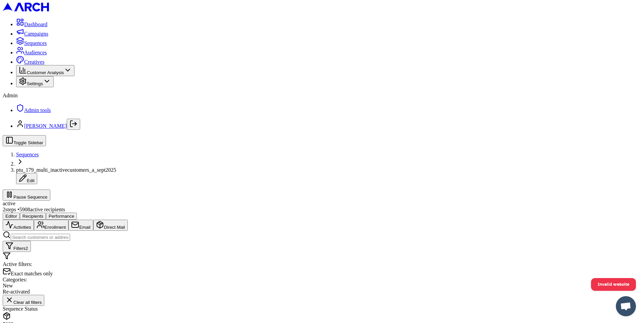  Describe the element at coordinates (26, 178) in the screenshot. I see `button: Edit` at that location.